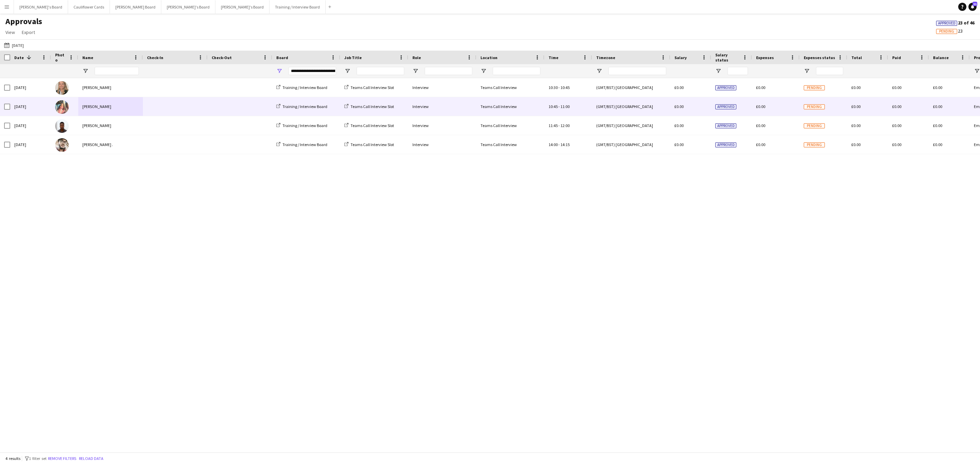 The width and height of the screenshot is (980, 464). Describe the element at coordinates (92, 459) in the screenshot. I see `button: Reload data` at that location.